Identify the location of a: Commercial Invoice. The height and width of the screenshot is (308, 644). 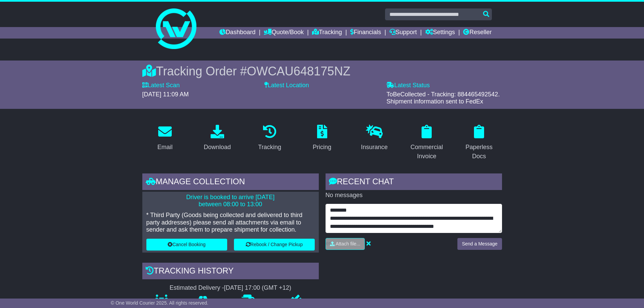
(426, 143).